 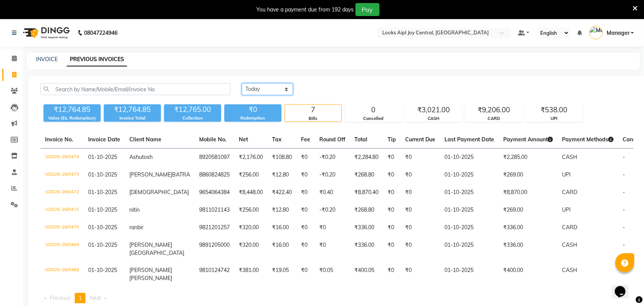 What do you see at coordinates (313, 110) in the screenshot?
I see `div: 7` at bounding box center [313, 110].